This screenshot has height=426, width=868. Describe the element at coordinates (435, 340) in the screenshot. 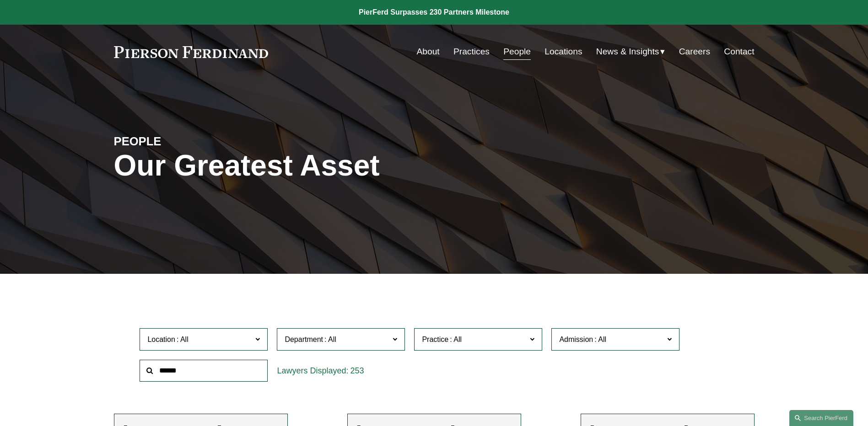

I see `span: Practice` at that location.